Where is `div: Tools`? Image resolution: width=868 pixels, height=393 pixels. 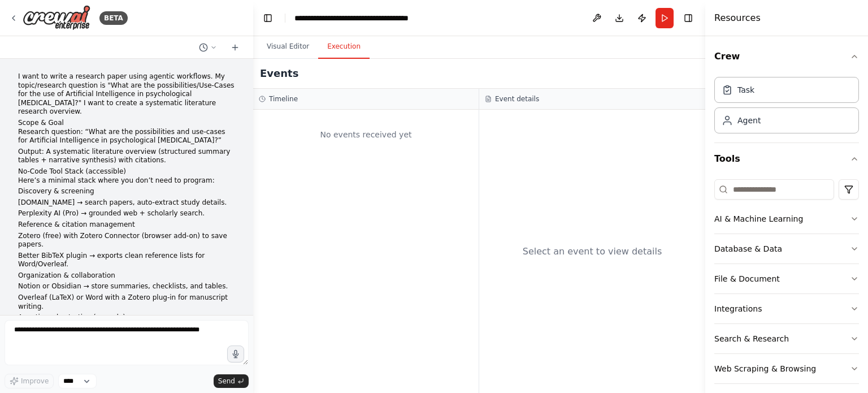
div: Tools is located at coordinates (786, 284).